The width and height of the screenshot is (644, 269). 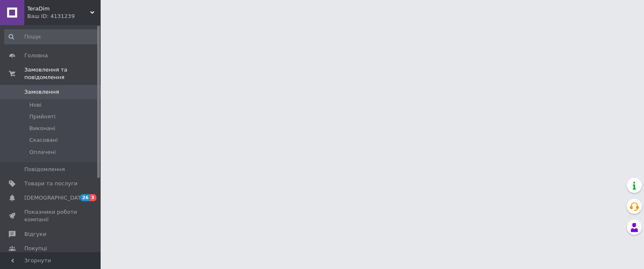 I want to click on span: Замовлення, so click(x=41, y=92).